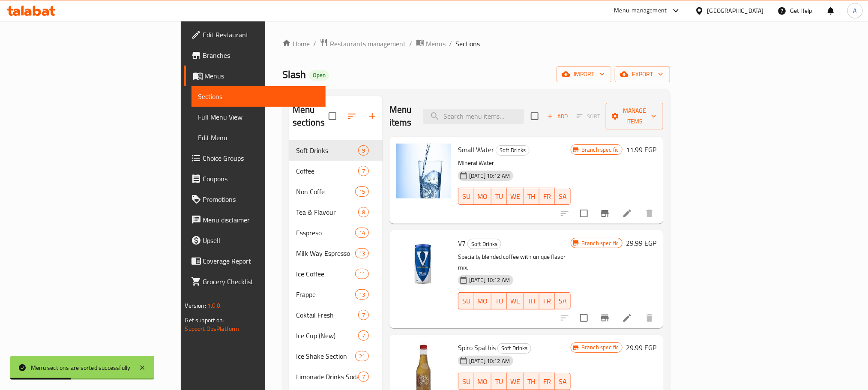 The width and height of the screenshot is (868, 390). What do you see at coordinates (255, 241) in the screenshot?
I see `a: Upsell` at bounding box center [255, 241].